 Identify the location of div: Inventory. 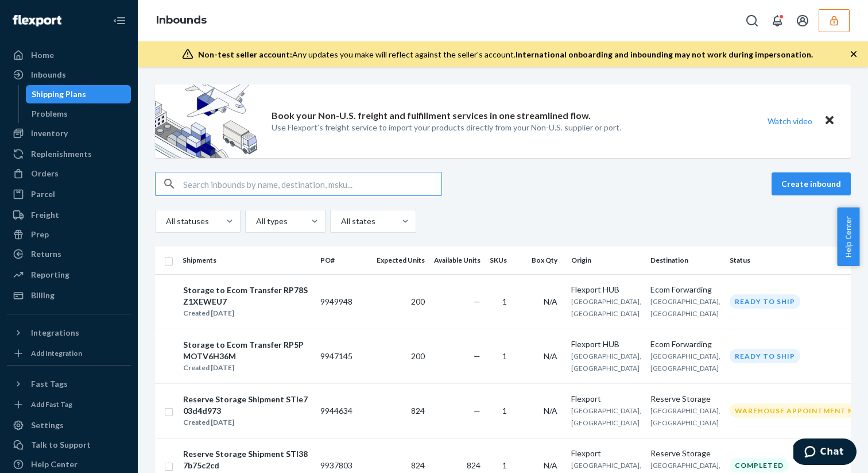
(49, 133).